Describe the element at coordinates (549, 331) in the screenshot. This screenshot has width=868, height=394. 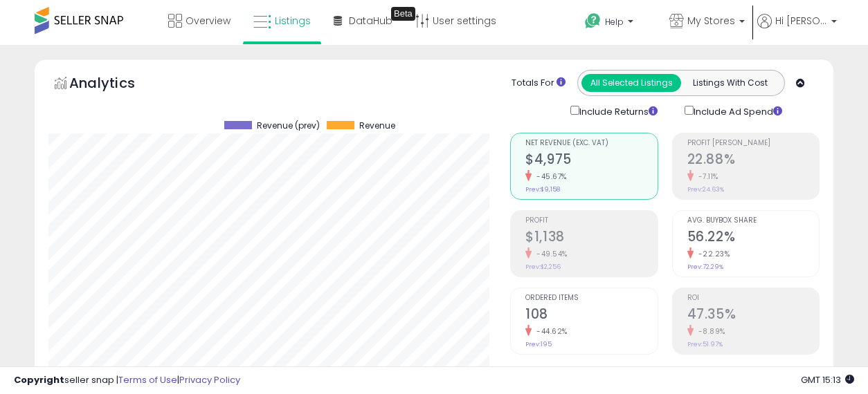
I see `small: -44.62%` at that location.